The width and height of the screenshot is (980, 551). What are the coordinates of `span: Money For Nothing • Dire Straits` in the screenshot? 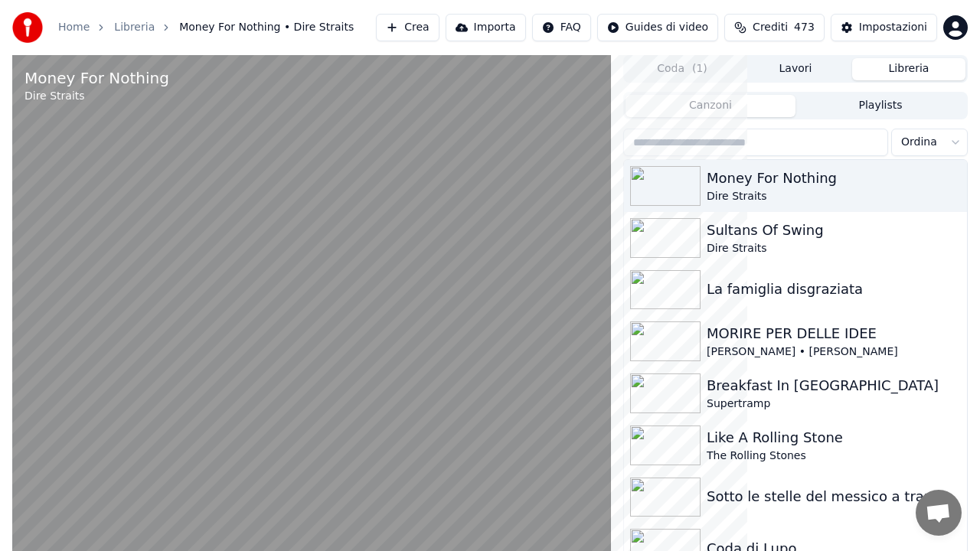 It's located at (267, 28).